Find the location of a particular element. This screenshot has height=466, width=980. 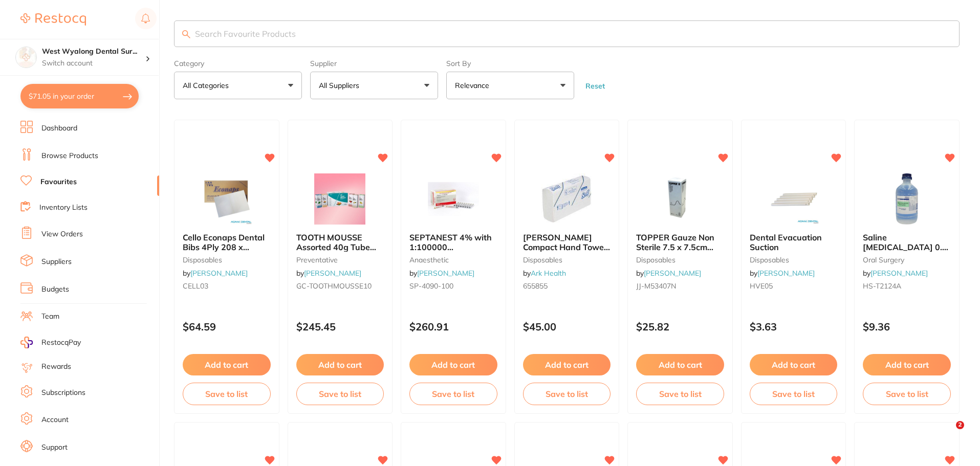

span: HS-T2124A is located at coordinates (882, 286).